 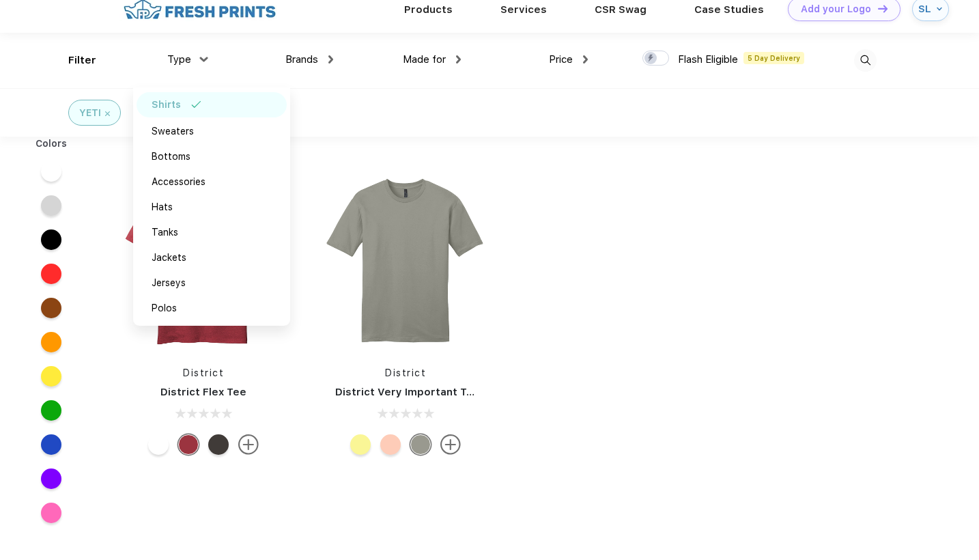 What do you see at coordinates (162, 207) in the screenshot?
I see `div: Hats` at bounding box center [162, 207].